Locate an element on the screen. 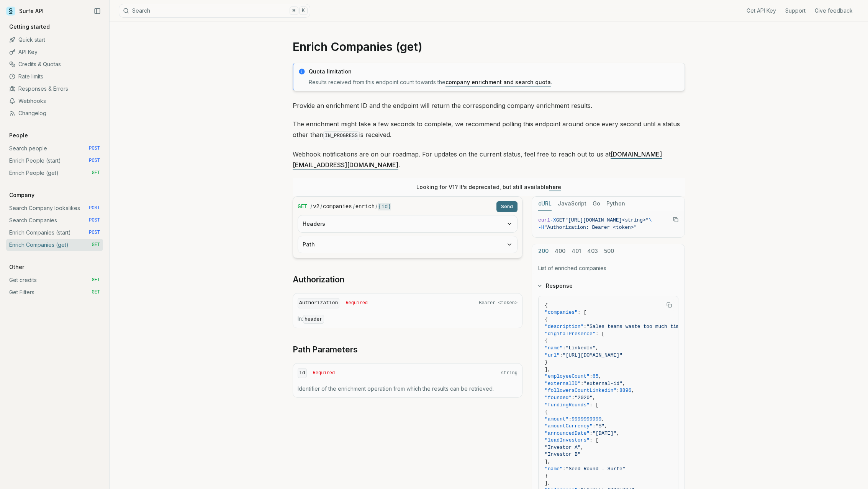  button: 500 is located at coordinates (609, 251).